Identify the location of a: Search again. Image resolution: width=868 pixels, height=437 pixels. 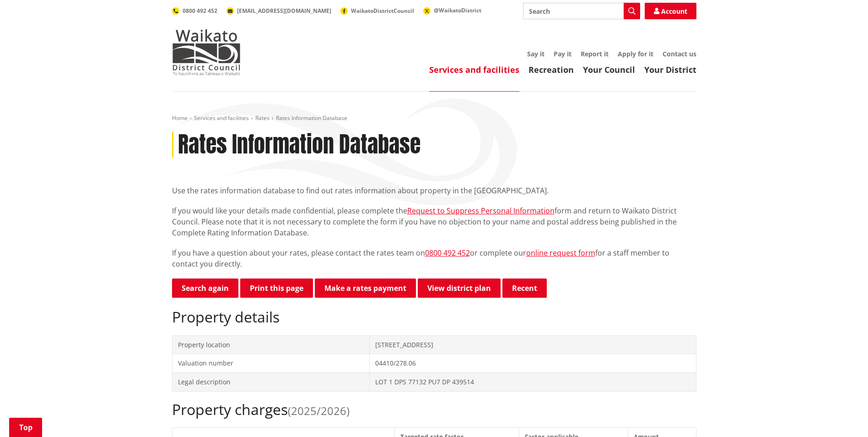
(205, 288).